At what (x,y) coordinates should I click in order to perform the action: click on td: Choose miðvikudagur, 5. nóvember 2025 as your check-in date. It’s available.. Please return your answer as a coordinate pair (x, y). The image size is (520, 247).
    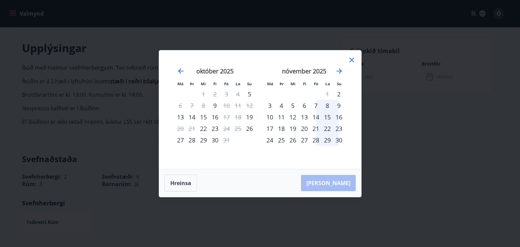
    Looking at the image, I should click on (293, 106).